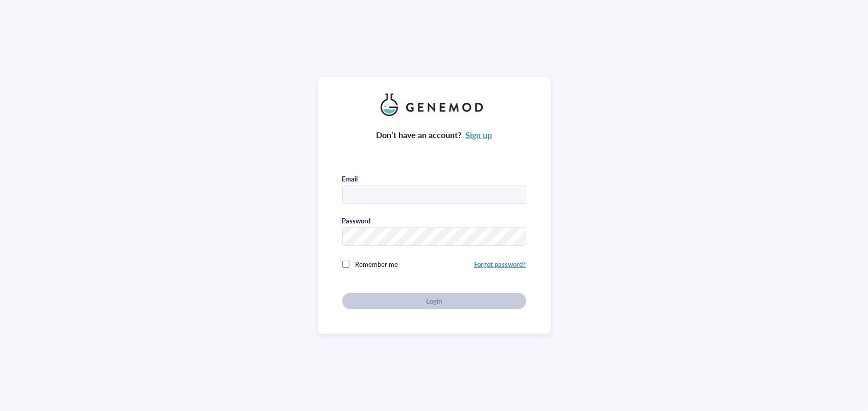 Image resolution: width=868 pixels, height=411 pixels. What do you see at coordinates (357, 221) in the screenshot?
I see `div: Password` at bounding box center [357, 221].